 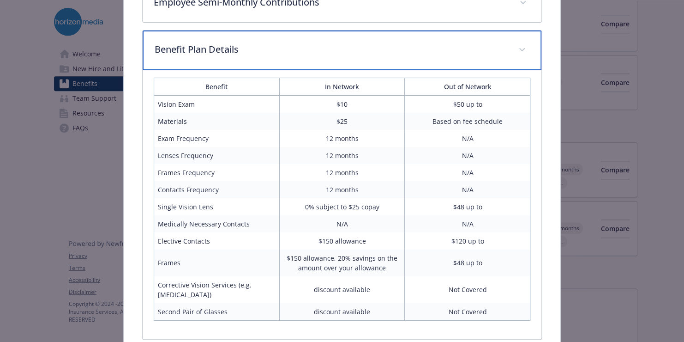 I want to click on td: Frames Frequency, so click(x=216, y=172).